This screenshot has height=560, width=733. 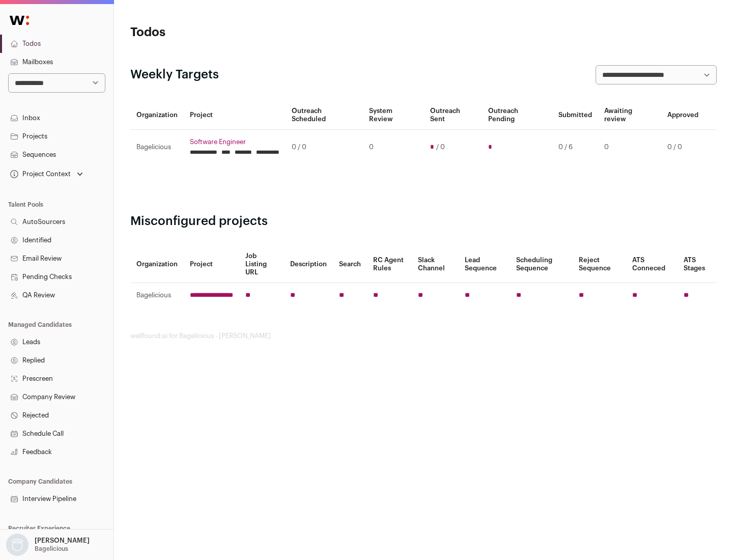 What do you see at coordinates (17, 545) in the screenshot?
I see `img: nopic.png` at bounding box center [17, 545].